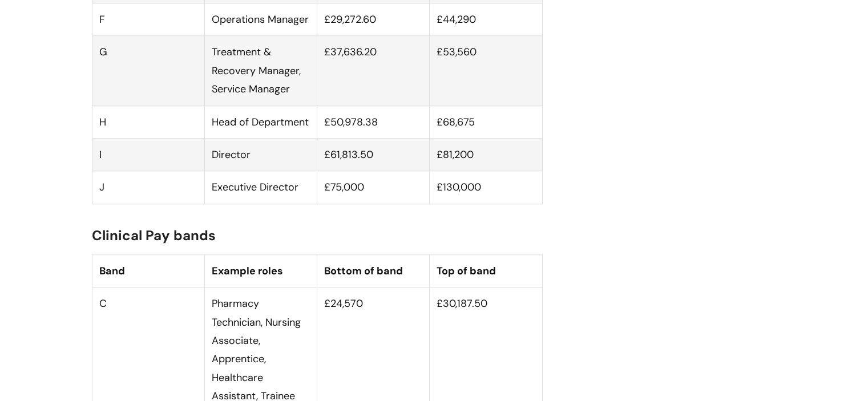  Describe the element at coordinates (148, 121) in the screenshot. I see `td: H` at that location.